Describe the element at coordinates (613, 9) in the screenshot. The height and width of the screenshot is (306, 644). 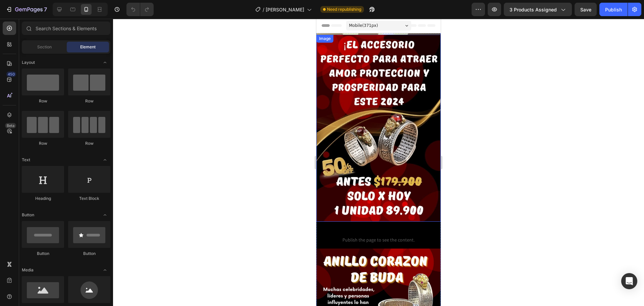
I see `div: Publish` at that location.